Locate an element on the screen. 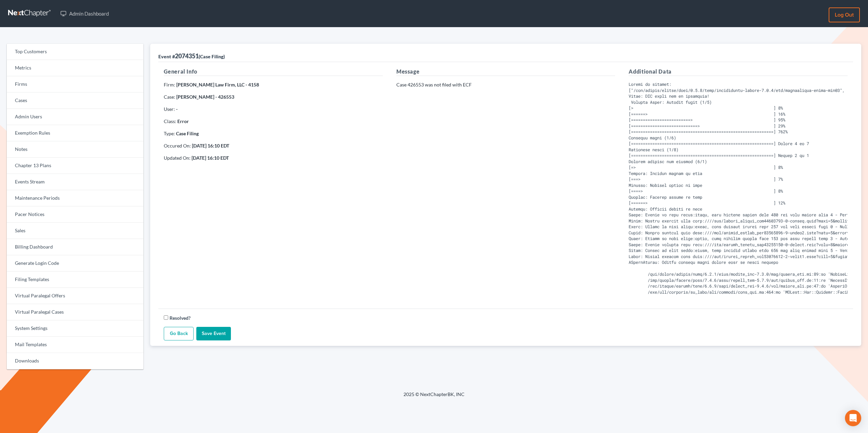 This screenshot has width=868, height=433. strong: Error is located at coordinates (183, 121).